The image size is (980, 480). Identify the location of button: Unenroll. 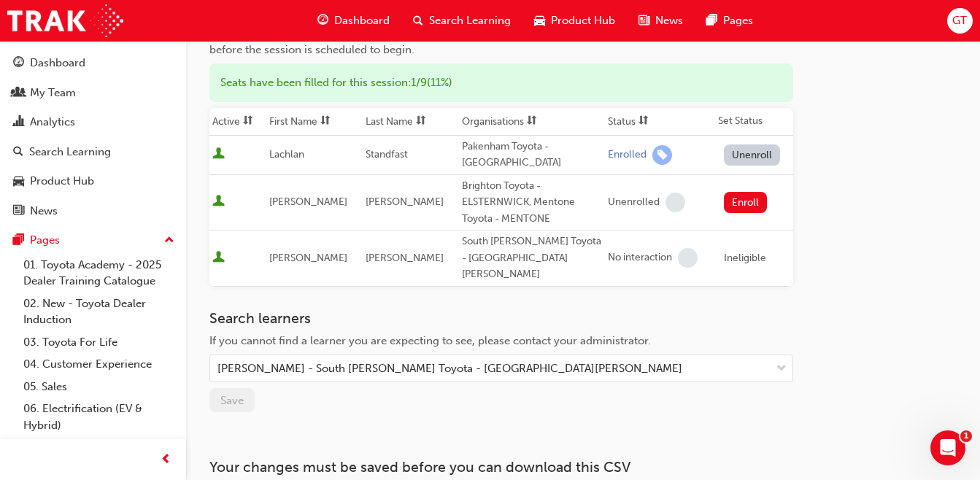
(753, 155).